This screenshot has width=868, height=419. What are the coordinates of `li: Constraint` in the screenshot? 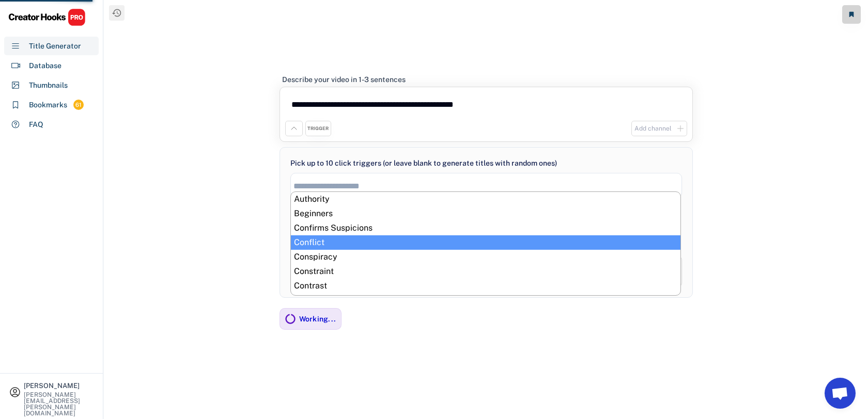 It's located at (486, 271).